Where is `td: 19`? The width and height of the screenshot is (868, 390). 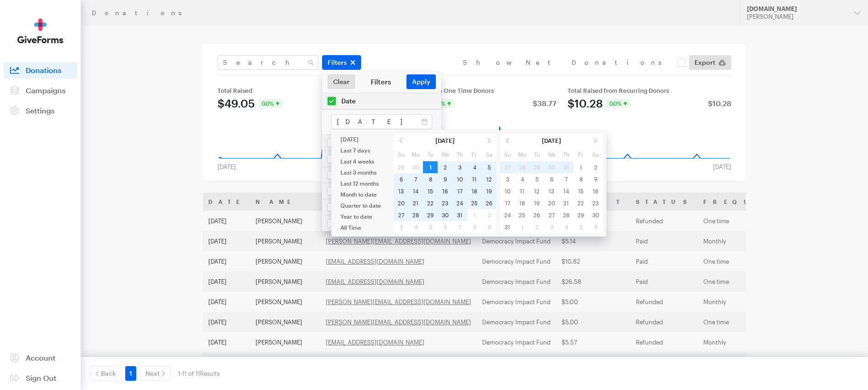
td: 19 is located at coordinates (489, 191).